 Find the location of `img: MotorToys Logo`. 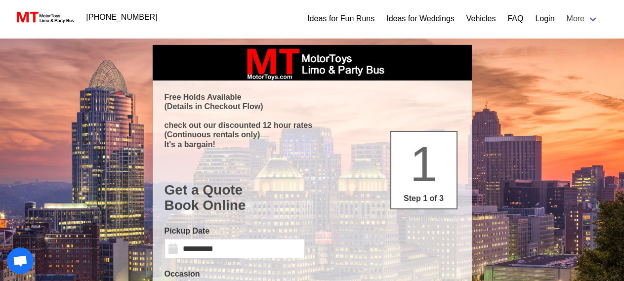

img: MotorToys Logo is located at coordinates (44, 17).